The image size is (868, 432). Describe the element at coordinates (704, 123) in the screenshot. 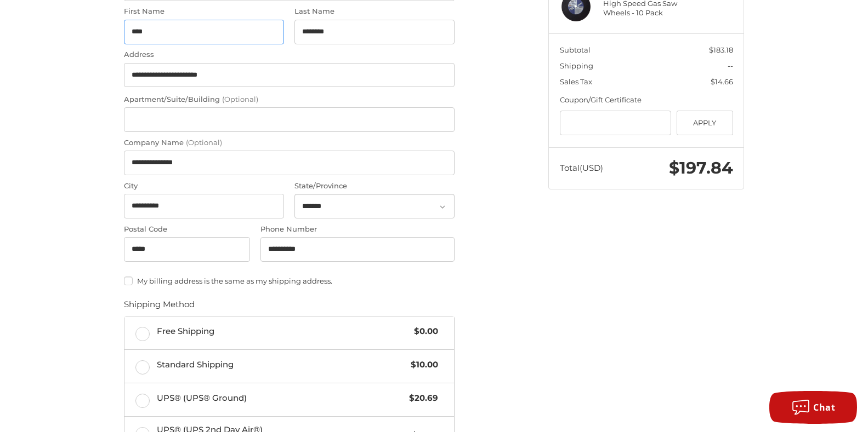

I see `button: Apply` at that location.